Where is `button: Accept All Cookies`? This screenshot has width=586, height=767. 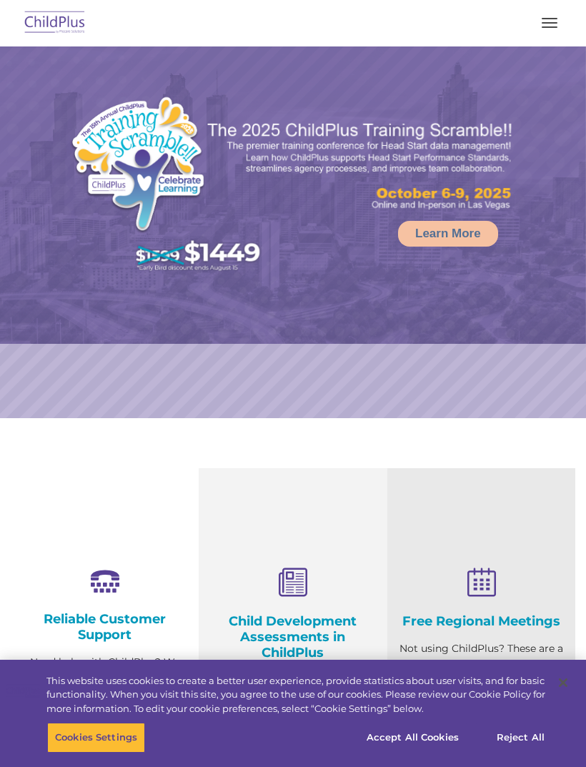 button: Accept All Cookies is located at coordinates (412, 737).